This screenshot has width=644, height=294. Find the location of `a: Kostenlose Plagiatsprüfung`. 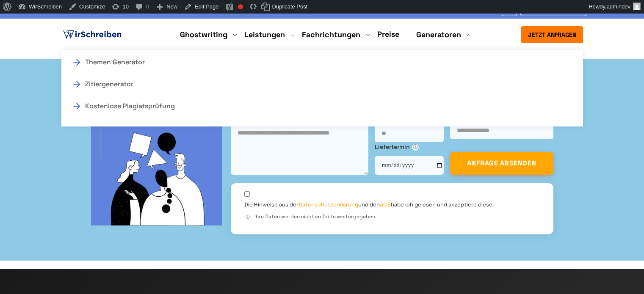

a: Kostenlose Plagiatsprüfung is located at coordinates (114, 106).